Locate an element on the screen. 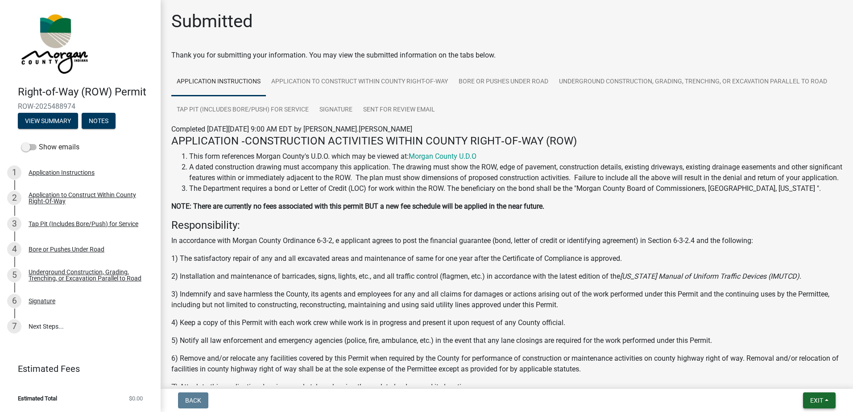  span: Back is located at coordinates (193, 401).